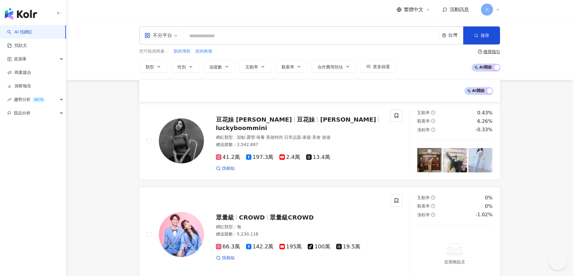 Image resolution: width=573 pixels, height=276 pixels. Describe the element at coordinates (9, 100) in the screenshot. I see `span: rise` at that location.